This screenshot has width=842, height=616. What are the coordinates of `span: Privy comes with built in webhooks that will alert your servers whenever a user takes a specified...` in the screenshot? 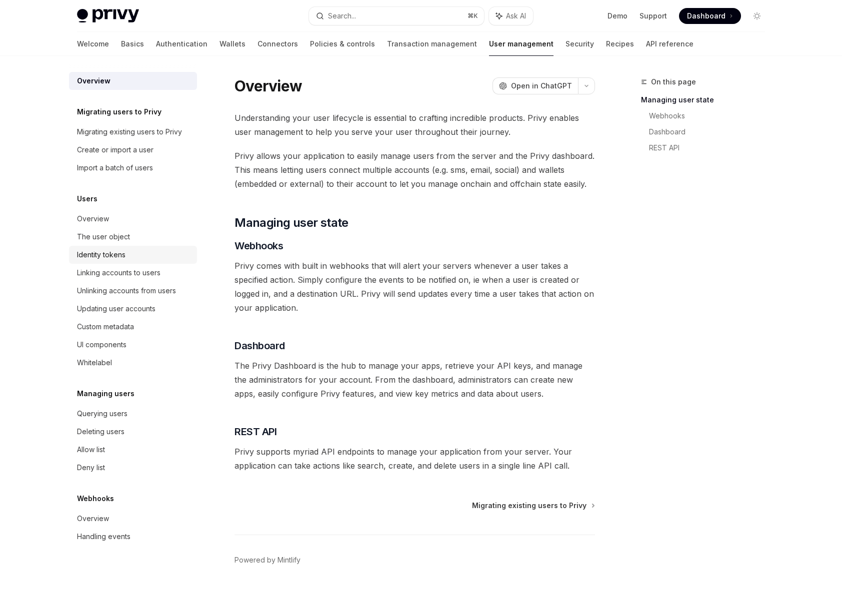 It's located at (414, 287).